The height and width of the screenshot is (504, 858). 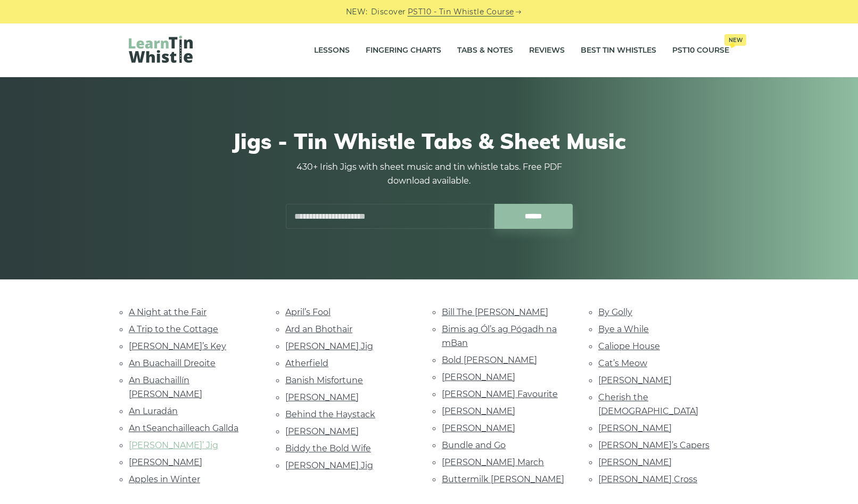 I want to click on a: An Buachaill Dreoite, so click(x=172, y=363).